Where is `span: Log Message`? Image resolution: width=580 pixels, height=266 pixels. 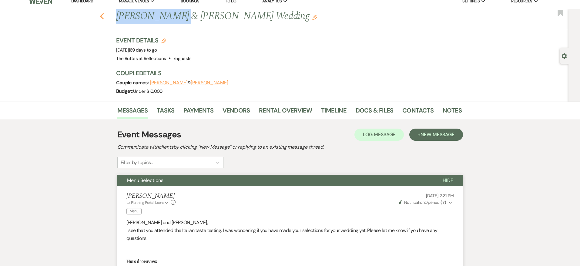 span: Log Message is located at coordinates (379, 134).